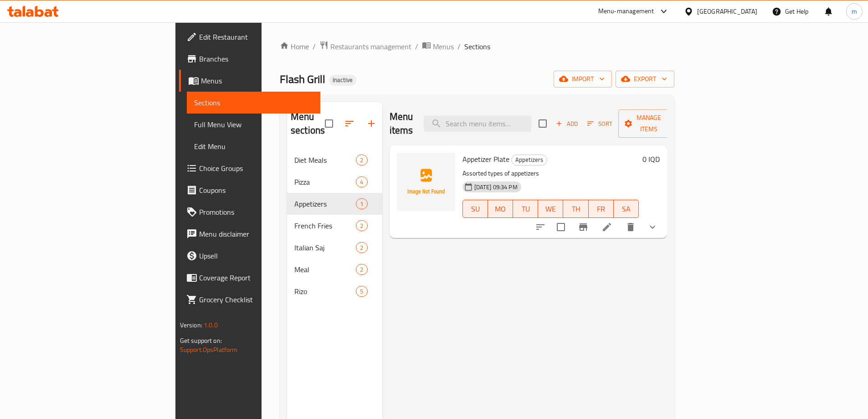  Describe the element at coordinates (250, 37) in the screenshot. I see `a: Edit Restaurant` at that location.